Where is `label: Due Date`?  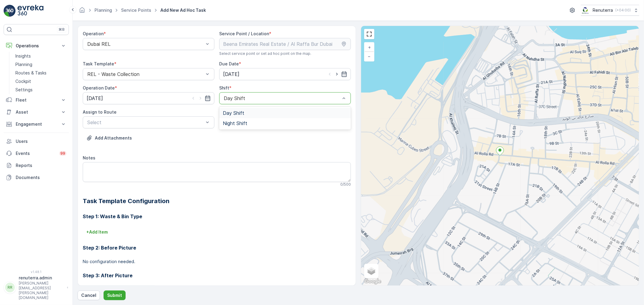 label: Due Date is located at coordinates (229, 64).